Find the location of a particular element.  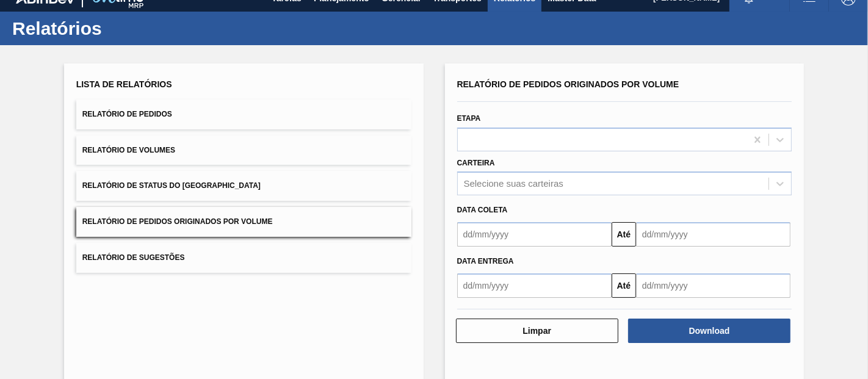

h1: Relatórios is located at coordinates (120, 28).